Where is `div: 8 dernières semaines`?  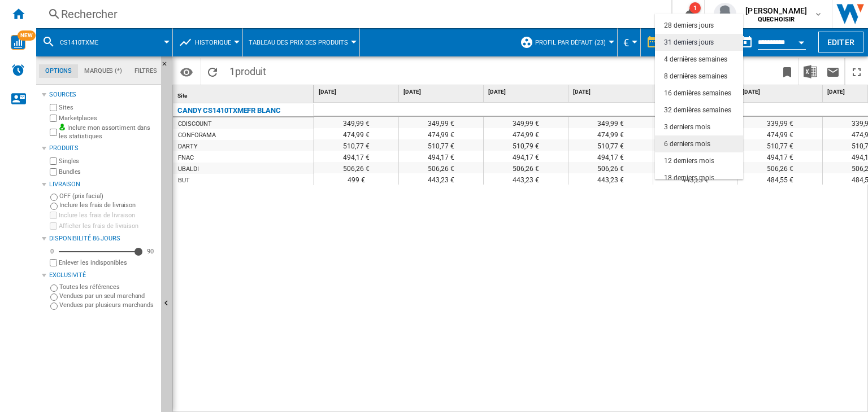
div: 8 dernières semaines is located at coordinates (695, 76).